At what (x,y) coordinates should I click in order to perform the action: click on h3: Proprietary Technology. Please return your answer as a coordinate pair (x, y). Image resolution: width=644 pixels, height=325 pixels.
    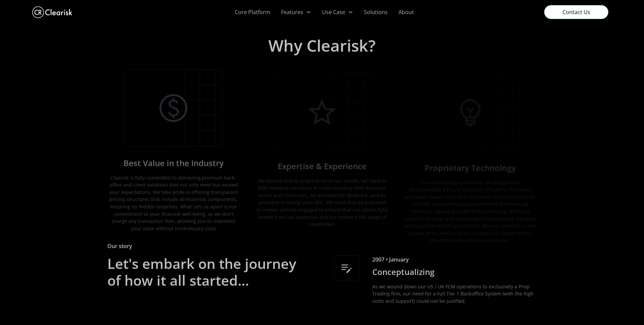
    Looking at the image, I should click on (471, 168).